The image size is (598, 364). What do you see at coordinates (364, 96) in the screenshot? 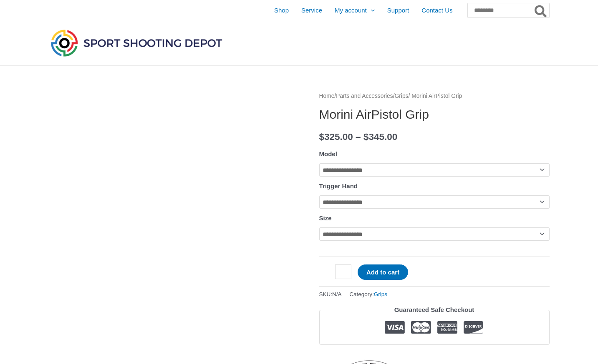
I see `a: Parts and Accessories` at bounding box center [364, 96].